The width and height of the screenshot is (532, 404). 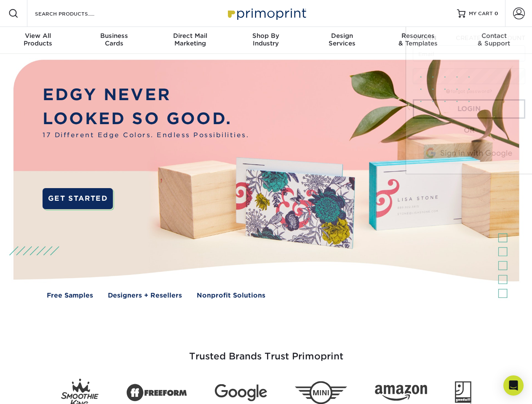 What do you see at coordinates (342, 41) in the screenshot?
I see `a: DesignServices` at bounding box center [342, 41].